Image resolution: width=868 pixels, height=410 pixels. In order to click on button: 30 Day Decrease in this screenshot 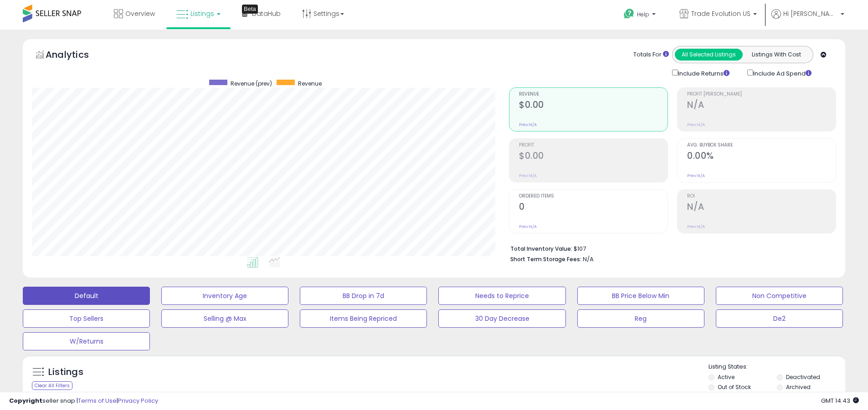, I will do `click(502, 319)`.